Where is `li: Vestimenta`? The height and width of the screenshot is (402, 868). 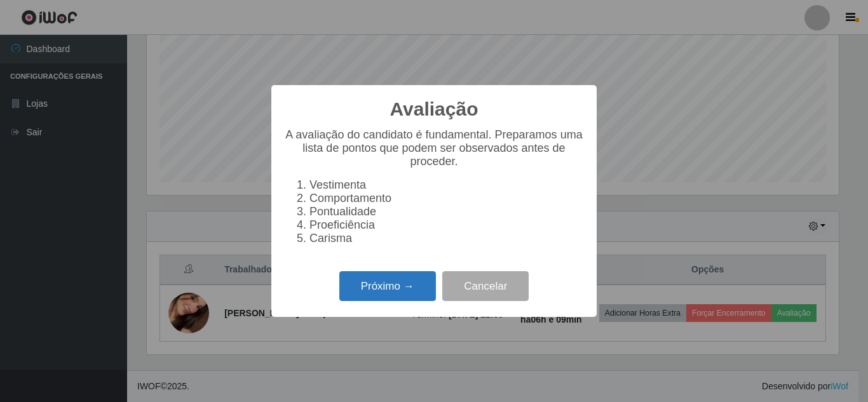 li: Vestimenta is located at coordinates (447, 185).